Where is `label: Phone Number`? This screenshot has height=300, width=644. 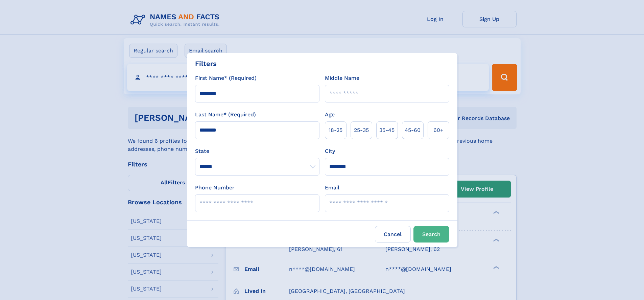 label: Phone Number is located at coordinates (215, 188).